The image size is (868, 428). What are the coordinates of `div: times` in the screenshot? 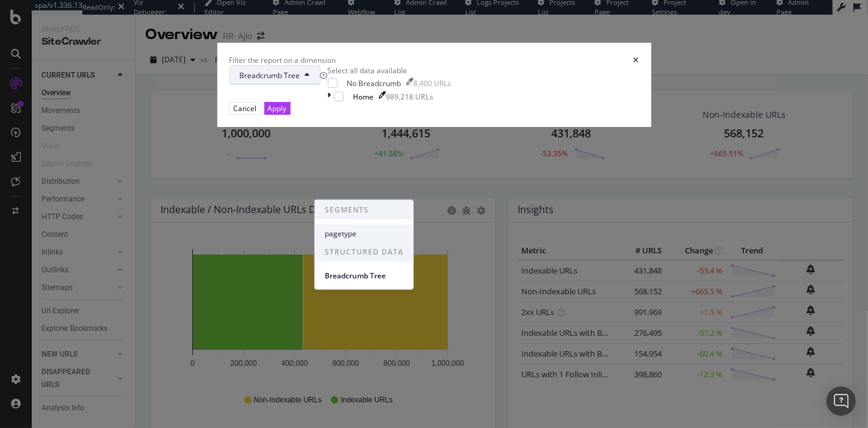 It's located at (636, 60).